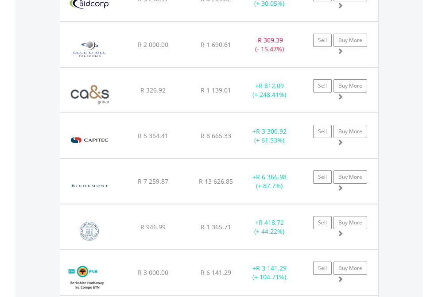  What do you see at coordinates (269, 181) in the screenshot?
I see `div: + (+ 87.7%)` at bounding box center [269, 181].